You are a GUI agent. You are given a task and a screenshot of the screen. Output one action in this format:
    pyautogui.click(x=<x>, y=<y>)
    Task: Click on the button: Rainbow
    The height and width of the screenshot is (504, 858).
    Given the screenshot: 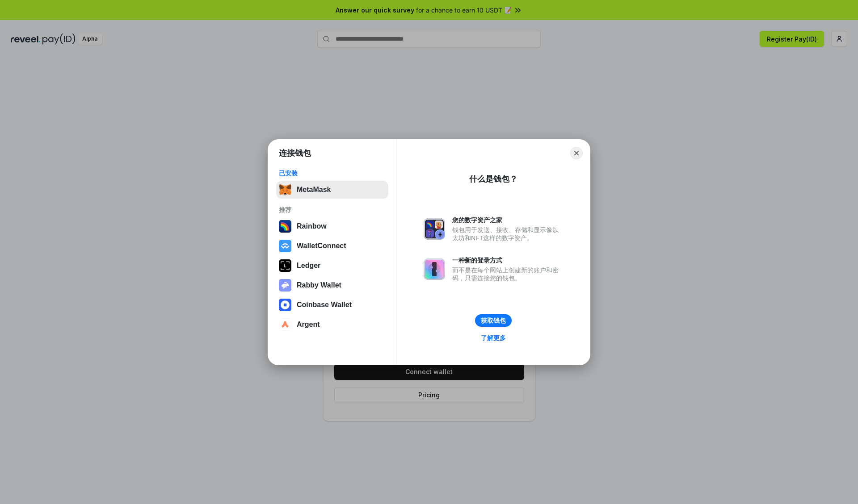 What is the action you would take?
    pyautogui.click(x=332, y=226)
    